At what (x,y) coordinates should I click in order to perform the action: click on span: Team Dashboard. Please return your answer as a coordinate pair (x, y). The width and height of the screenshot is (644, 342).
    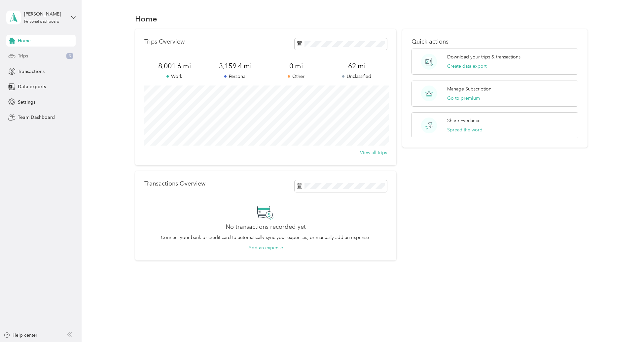
    Looking at the image, I should click on (37, 117).